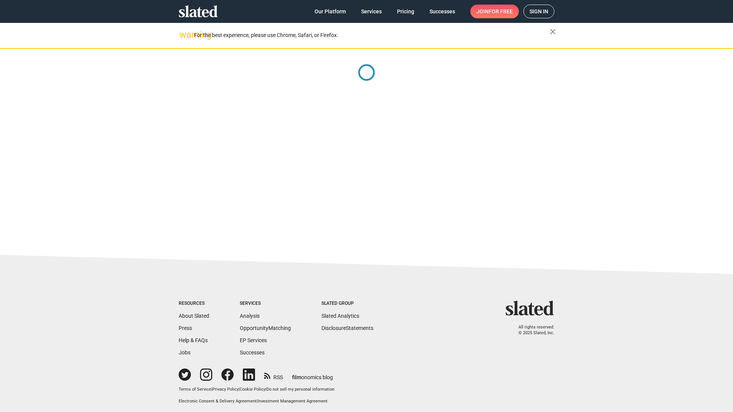 The image size is (733, 412). I want to click on span: Successes, so click(442, 11).